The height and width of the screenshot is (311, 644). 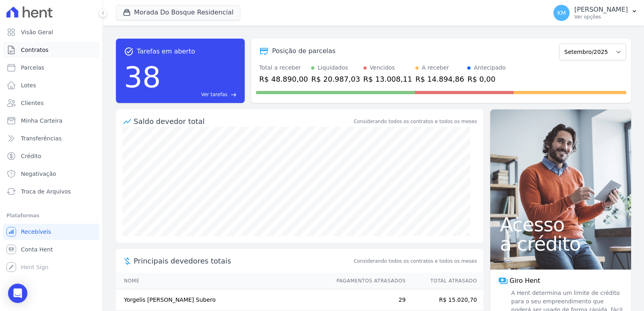 I want to click on td: R$ 15.020,70, so click(x=445, y=300).